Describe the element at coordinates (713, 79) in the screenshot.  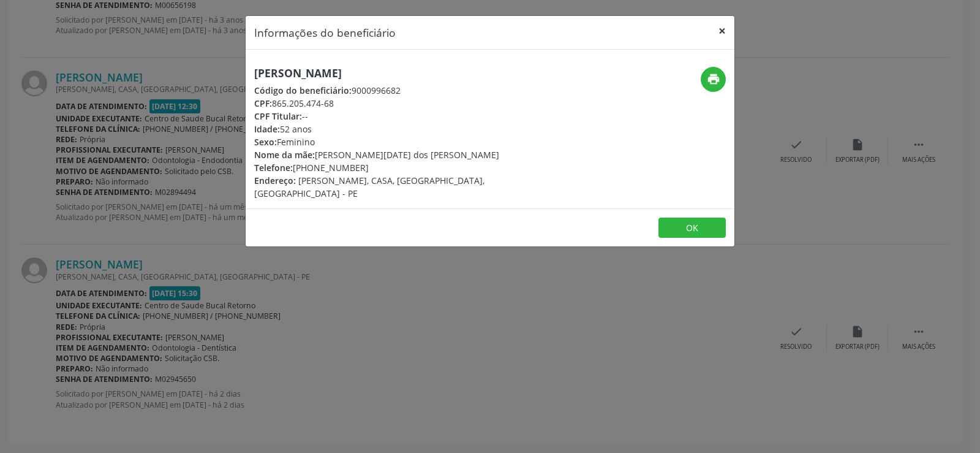
I see `button: print` at that location.